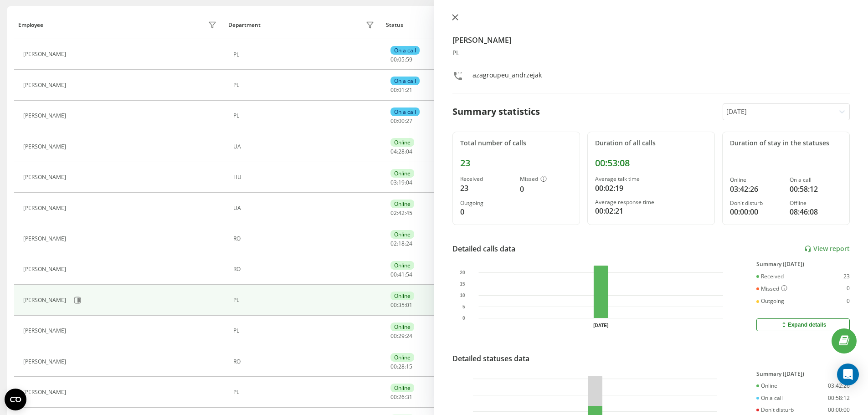 Image resolution: width=868 pixels, height=415 pixels. What do you see at coordinates (839, 410) in the screenshot?
I see `div: 00:00:00` at bounding box center [839, 410].